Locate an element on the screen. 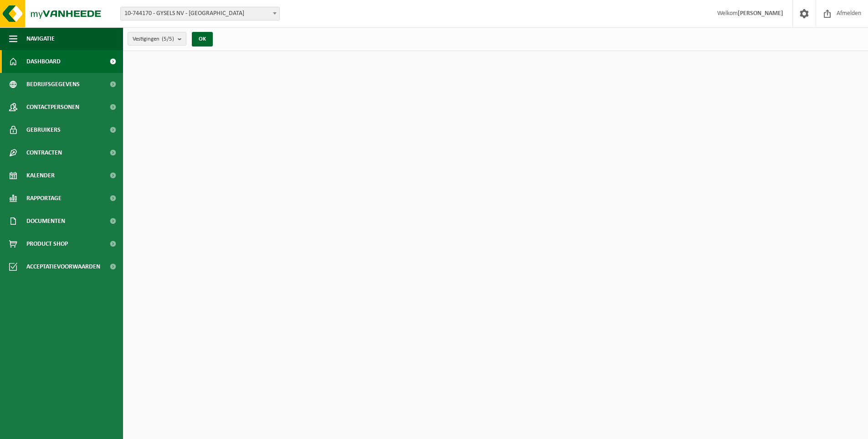 This screenshot has width=868, height=439. span: Dashboard is located at coordinates (43, 62).